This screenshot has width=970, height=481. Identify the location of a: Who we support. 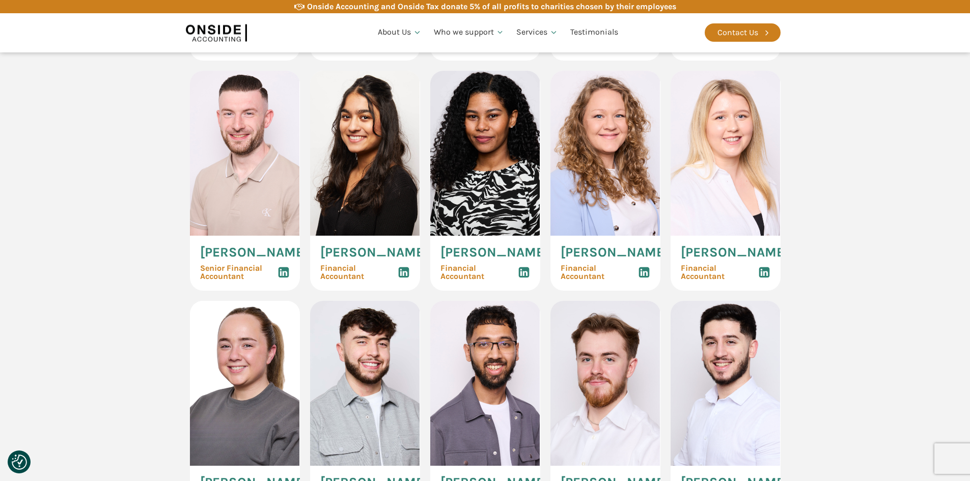
(469, 33).